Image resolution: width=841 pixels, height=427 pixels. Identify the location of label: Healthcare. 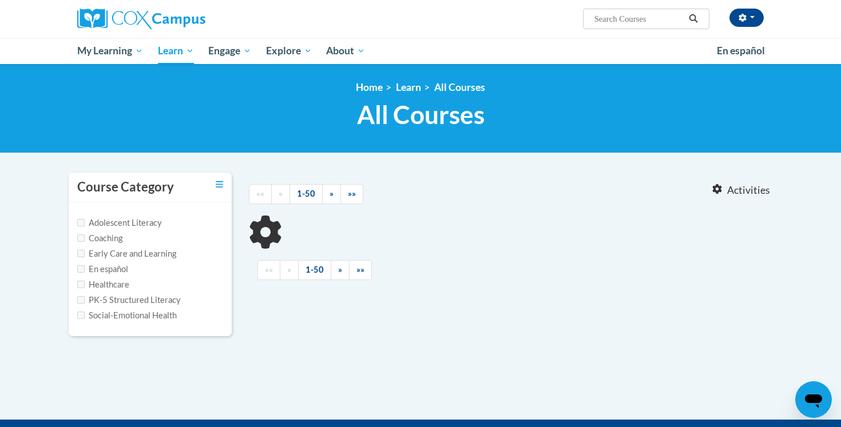
(103, 285).